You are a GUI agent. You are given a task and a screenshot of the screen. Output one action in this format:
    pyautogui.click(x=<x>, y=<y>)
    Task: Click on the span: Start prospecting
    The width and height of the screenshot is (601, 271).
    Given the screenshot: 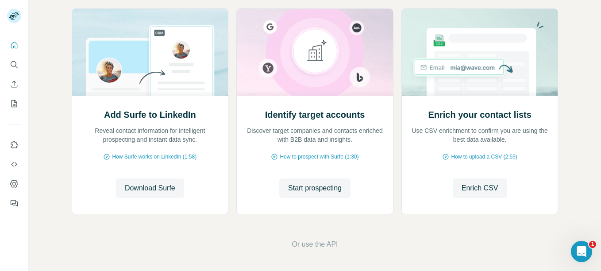 What is the action you would take?
    pyautogui.click(x=315, y=188)
    